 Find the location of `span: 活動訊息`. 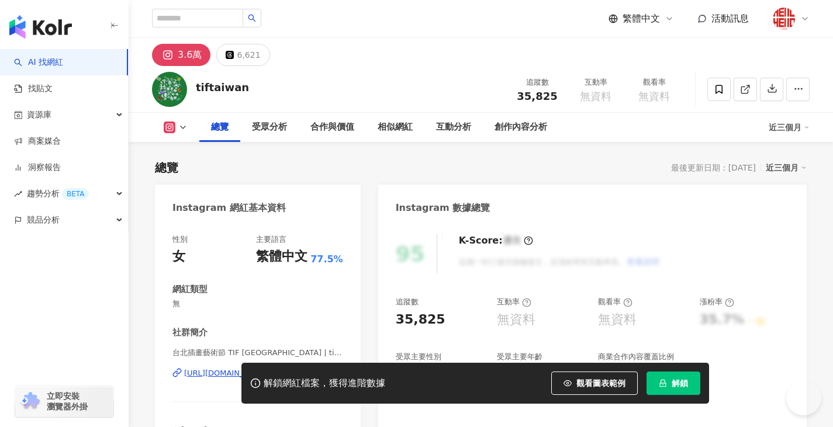

span: 活動訊息 is located at coordinates (730, 18).